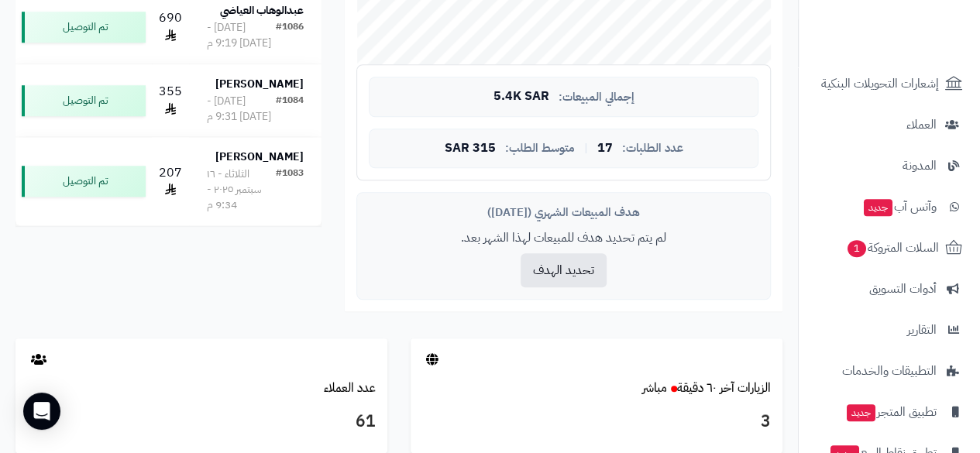  I want to click on td: 355, so click(170, 101).